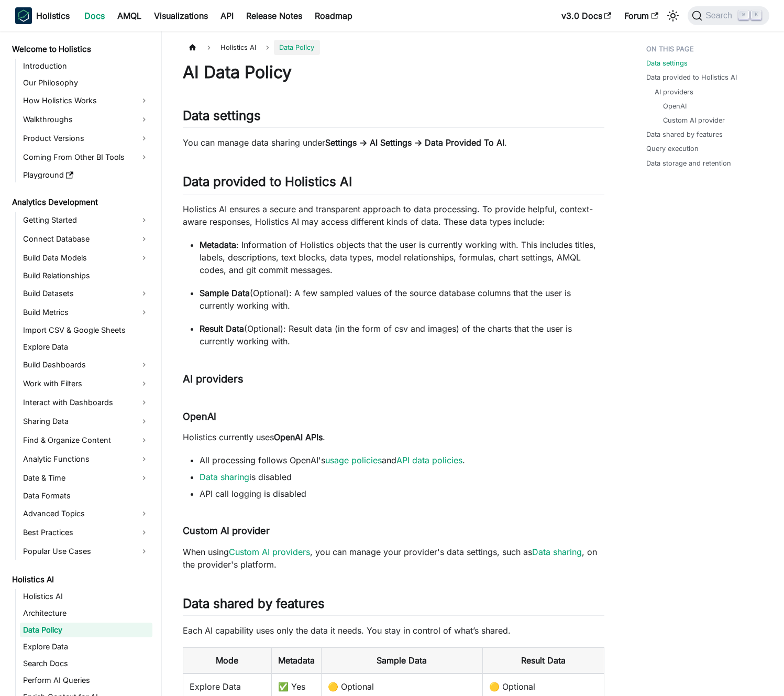 This screenshot has width=784, height=696. What do you see at coordinates (86, 294) in the screenshot?
I see `a: Build Datasets` at bounding box center [86, 294].